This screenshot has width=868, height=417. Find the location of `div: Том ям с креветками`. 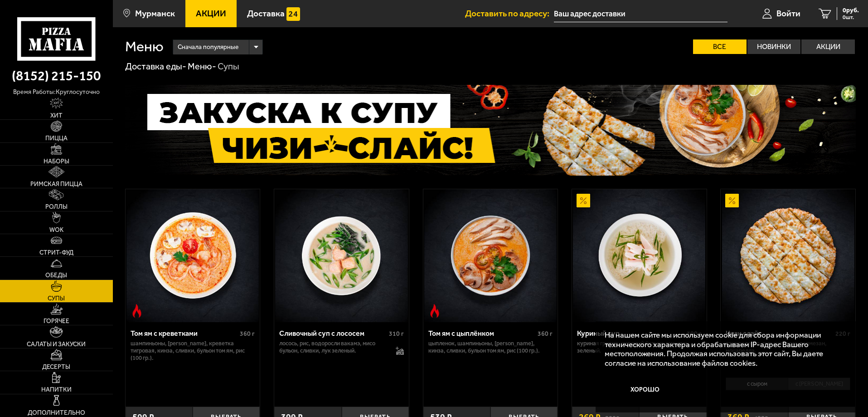

div: Том ям с креветками is located at coordinates (184, 333).